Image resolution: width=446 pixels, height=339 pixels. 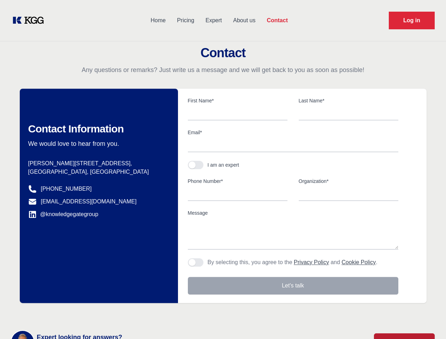 What do you see at coordinates (223, 53) in the screenshot?
I see `h2: Contact` at bounding box center [223, 53].